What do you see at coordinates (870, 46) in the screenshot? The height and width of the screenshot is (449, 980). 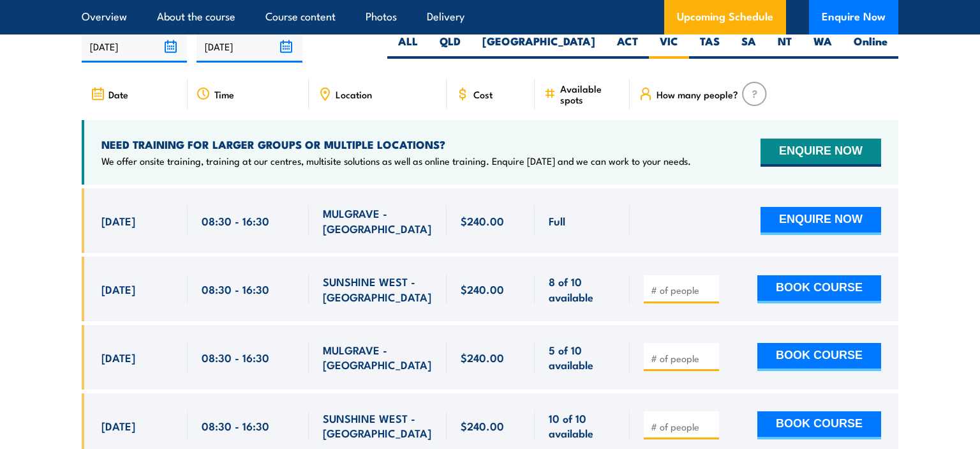 I see `label: Online` at bounding box center [870, 46].